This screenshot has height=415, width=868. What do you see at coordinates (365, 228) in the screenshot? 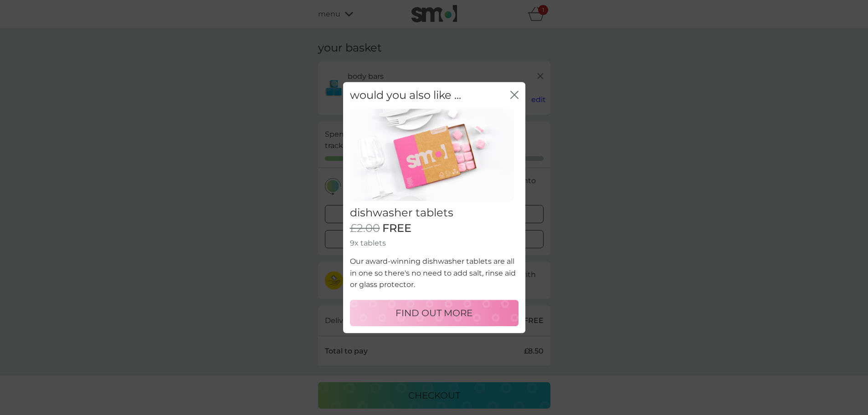
I see `span: £2.00` at bounding box center [365, 228].